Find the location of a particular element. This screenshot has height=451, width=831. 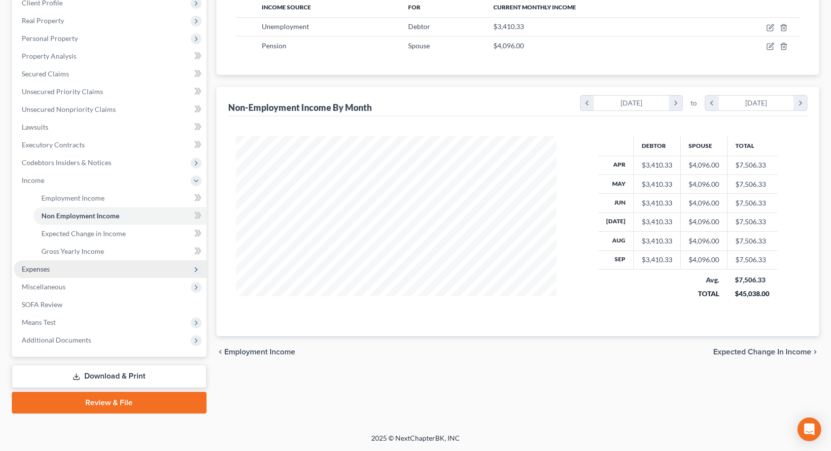

span: Property Analysis is located at coordinates (49, 56).